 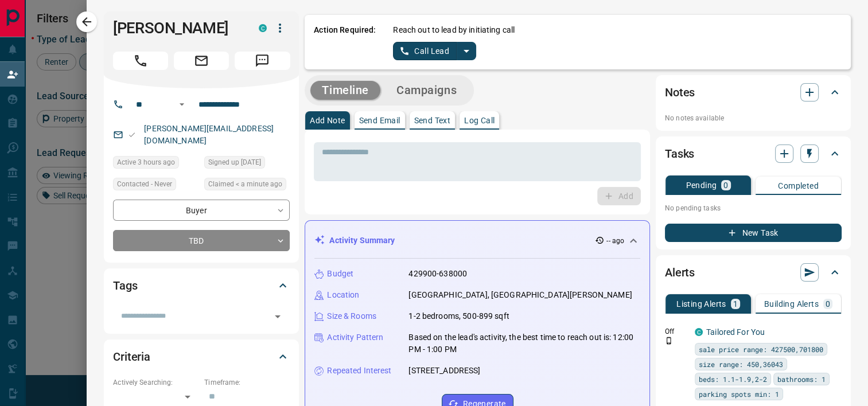 What do you see at coordinates (432, 120) in the screenshot?
I see `p: Send Text` at bounding box center [432, 120].